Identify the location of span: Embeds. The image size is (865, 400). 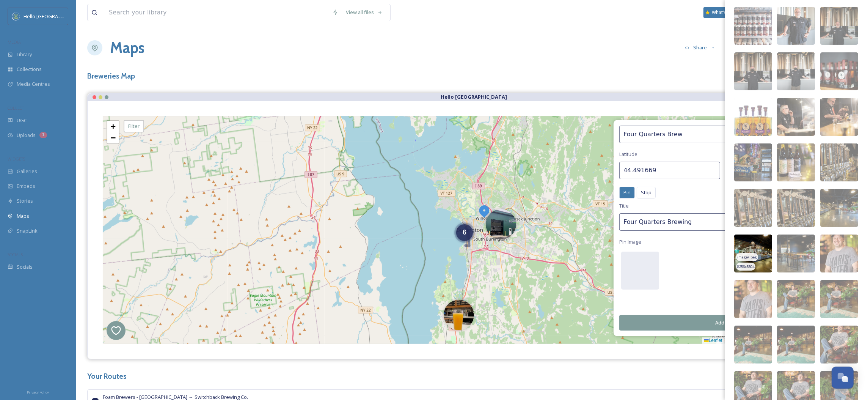
(26, 186).